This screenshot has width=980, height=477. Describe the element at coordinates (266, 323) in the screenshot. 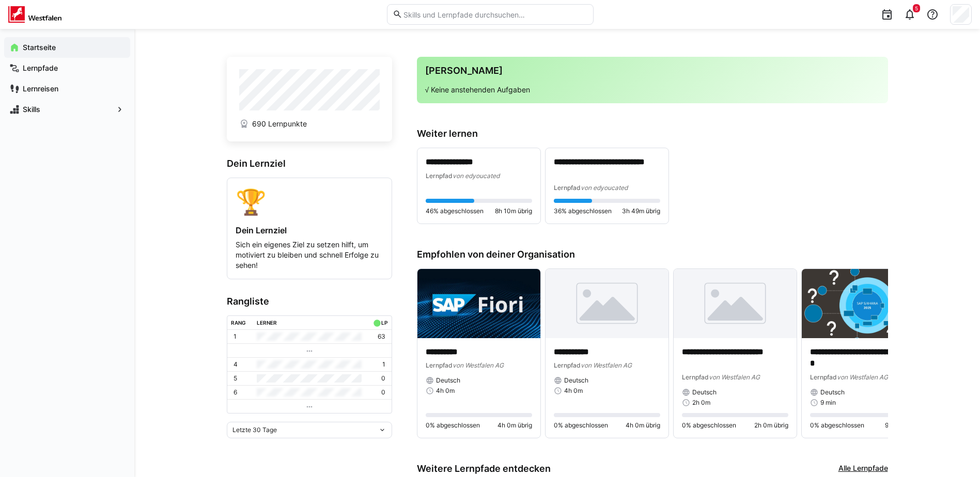

I see `div: Lerner` at that location.